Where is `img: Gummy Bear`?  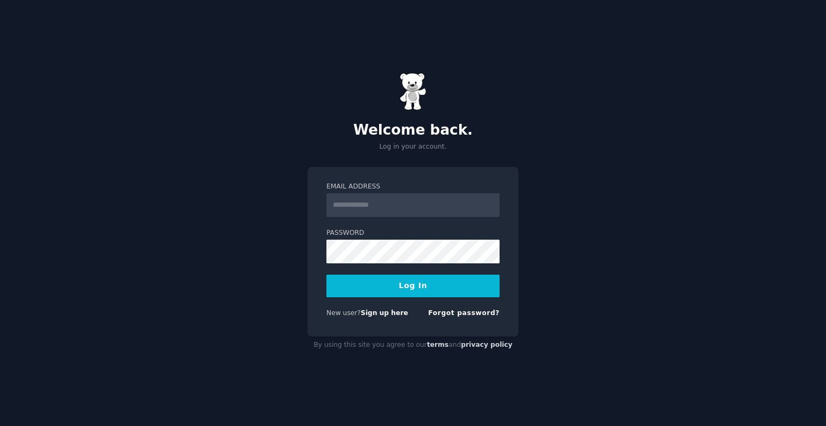 img: Gummy Bear is located at coordinates (413, 91).